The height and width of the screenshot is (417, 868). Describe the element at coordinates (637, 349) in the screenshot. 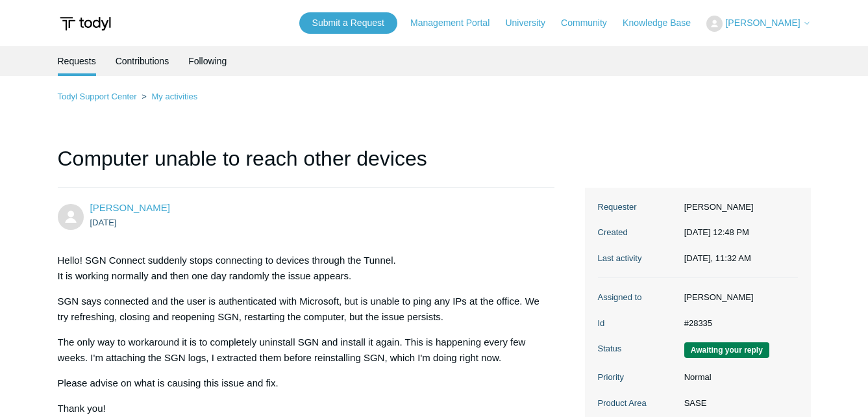

I see `dt: Status` at that location.